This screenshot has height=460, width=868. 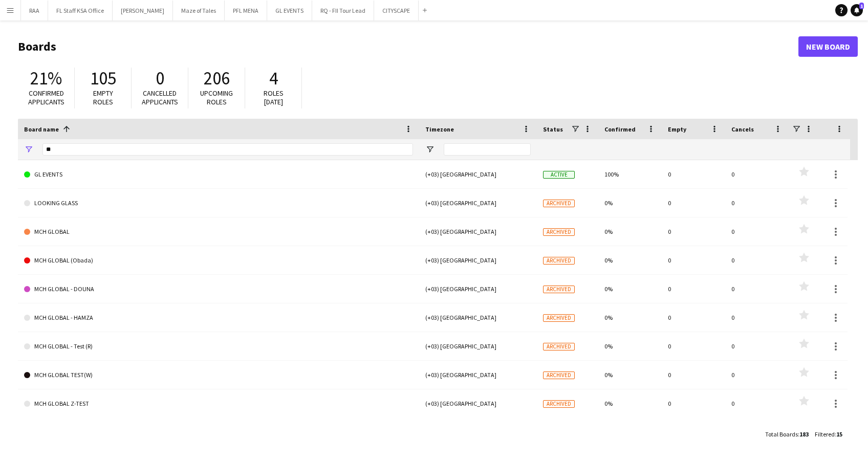 What do you see at coordinates (198, 10) in the screenshot?
I see `button: Maze of Tales` at bounding box center [198, 10].